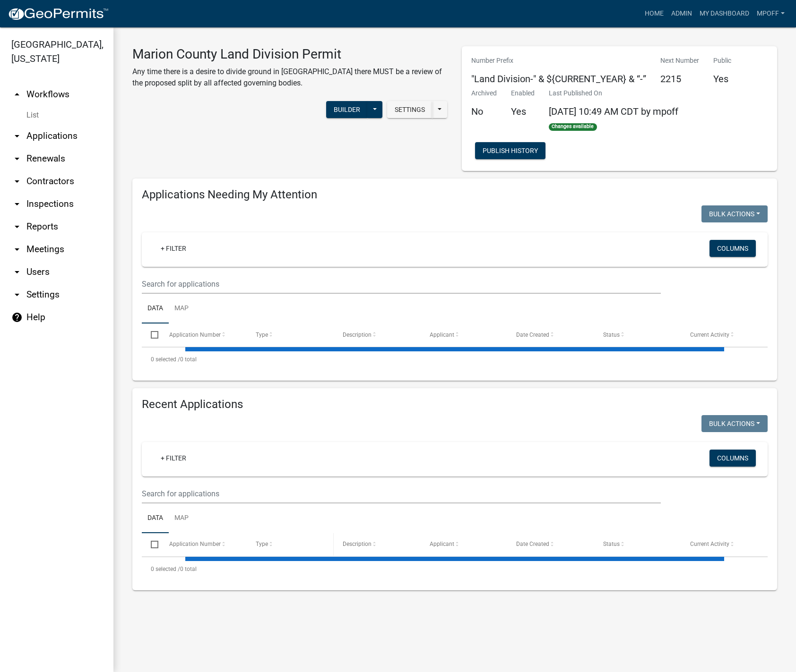 The width and height of the screenshot is (796, 672). Describe the element at coordinates (510, 152) in the screenshot. I see `wm-modal-confirm: Workflow Publish History` at that location.